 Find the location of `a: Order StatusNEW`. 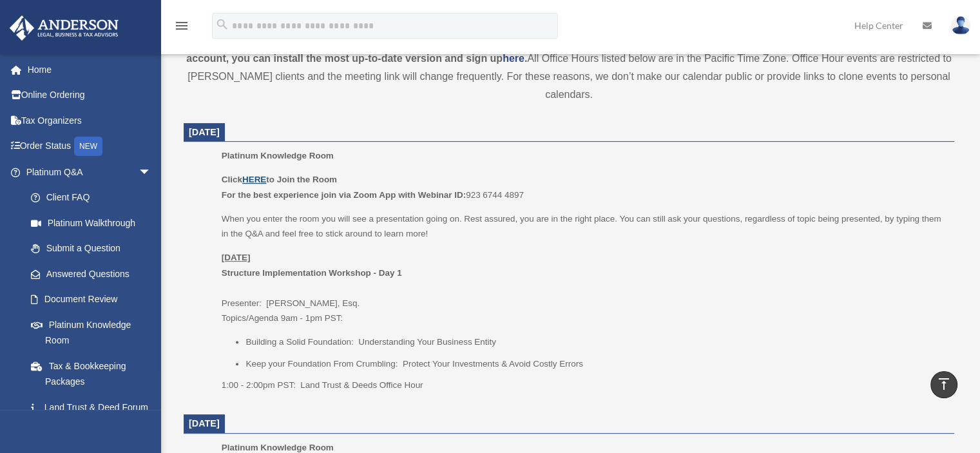

a: Order StatusNEW is located at coordinates (90, 147).